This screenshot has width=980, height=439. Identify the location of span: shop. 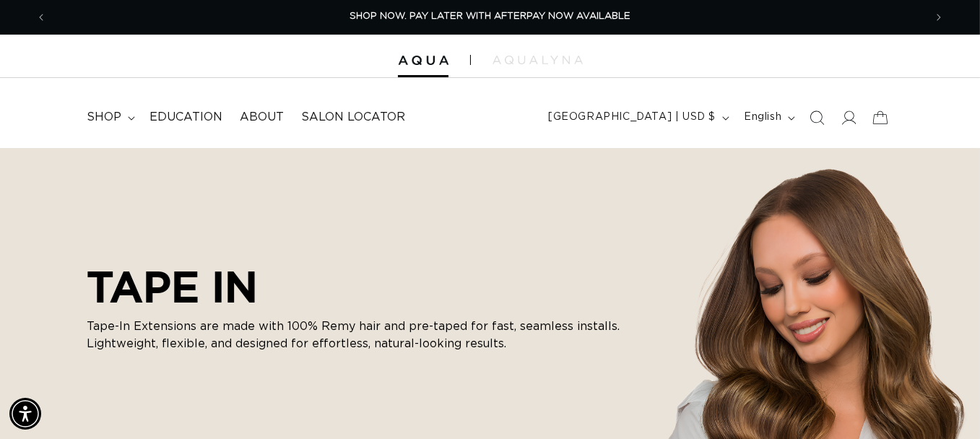
(104, 117).